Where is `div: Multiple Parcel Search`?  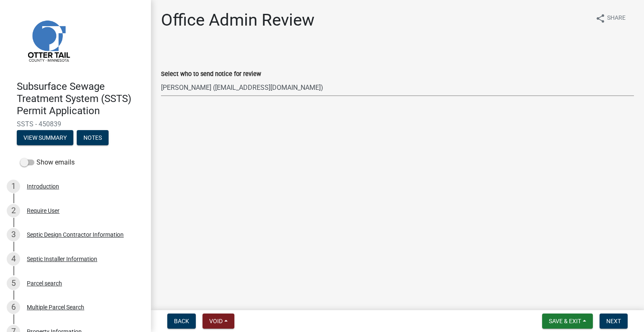
div: Multiple Parcel Search is located at coordinates (55, 307).